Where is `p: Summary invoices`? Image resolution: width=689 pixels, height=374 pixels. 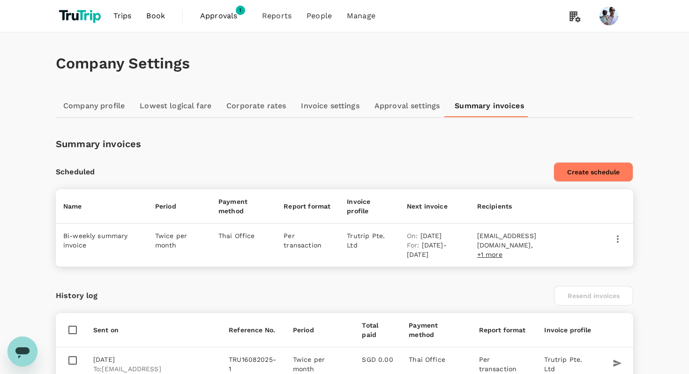 p: Summary invoices is located at coordinates (98, 144).